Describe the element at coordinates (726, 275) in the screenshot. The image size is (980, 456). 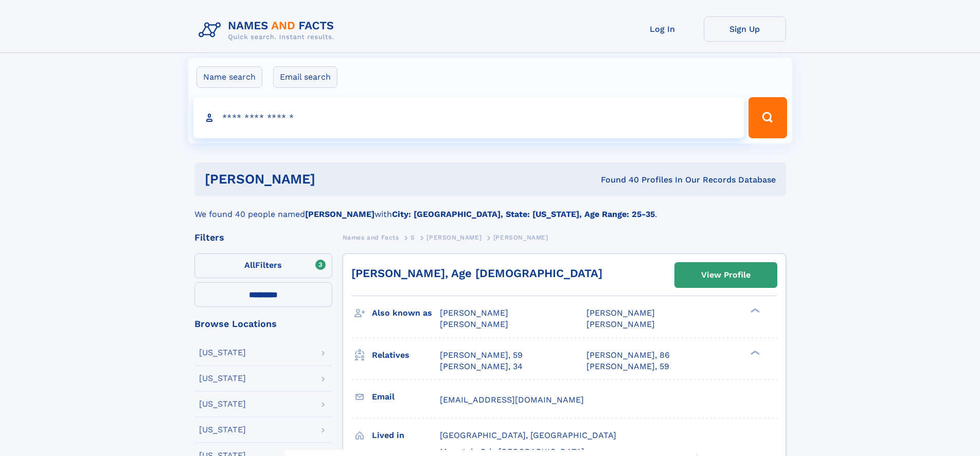
I see `a: View Profile` at that location.